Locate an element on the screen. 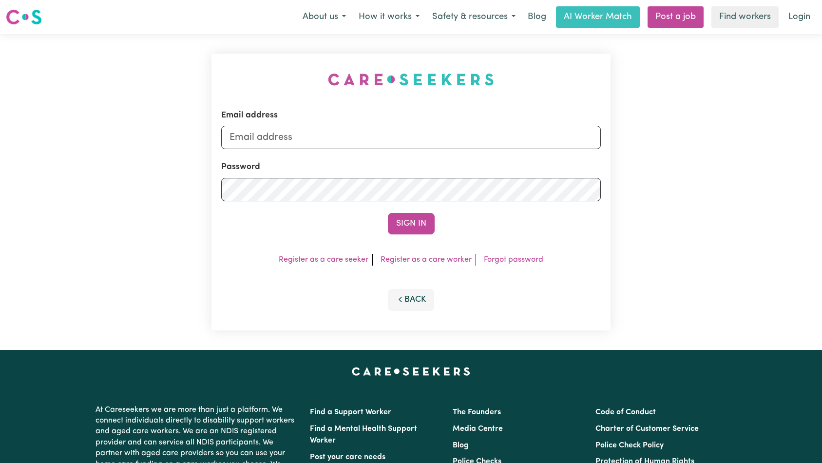 This screenshot has width=822, height=463. a: Post a job is located at coordinates (675, 17).